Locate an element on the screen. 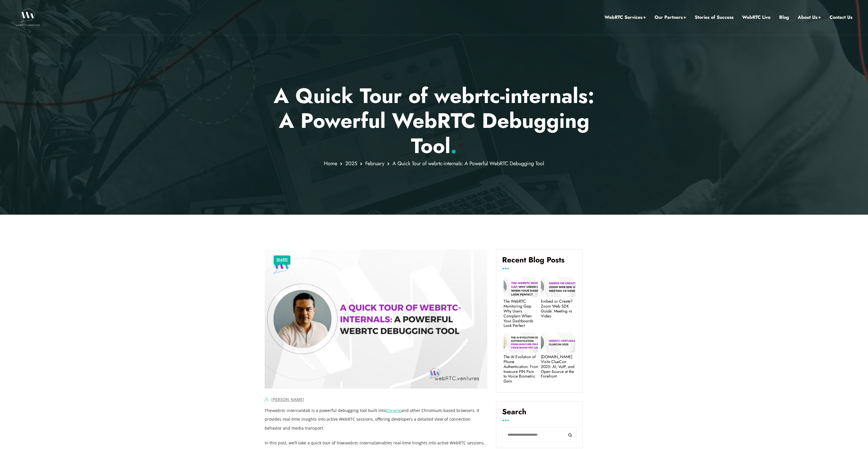  a: The WebRTC Monitoring Gap: Why Users Complain When Your Dashboards Look Perfect is located at coordinates (521, 314).